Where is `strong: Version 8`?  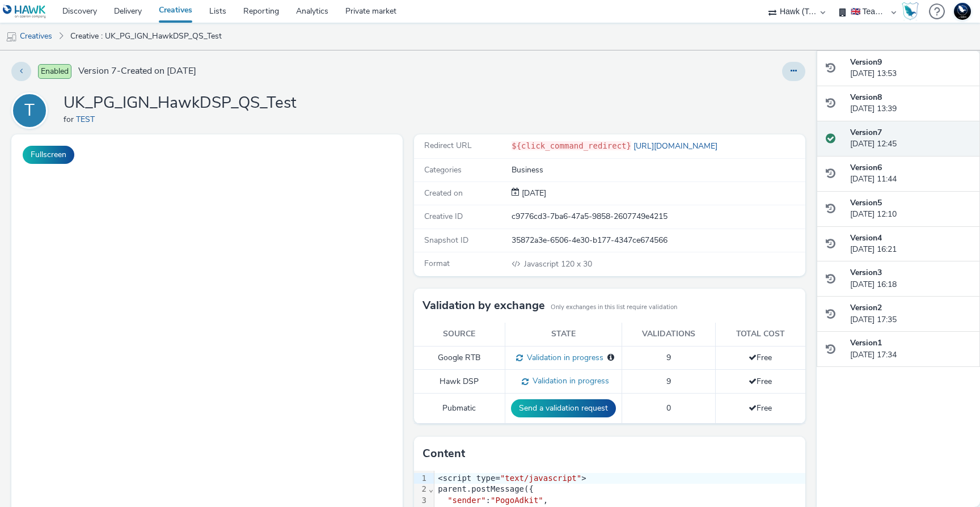 strong: Version 8 is located at coordinates (866, 97).